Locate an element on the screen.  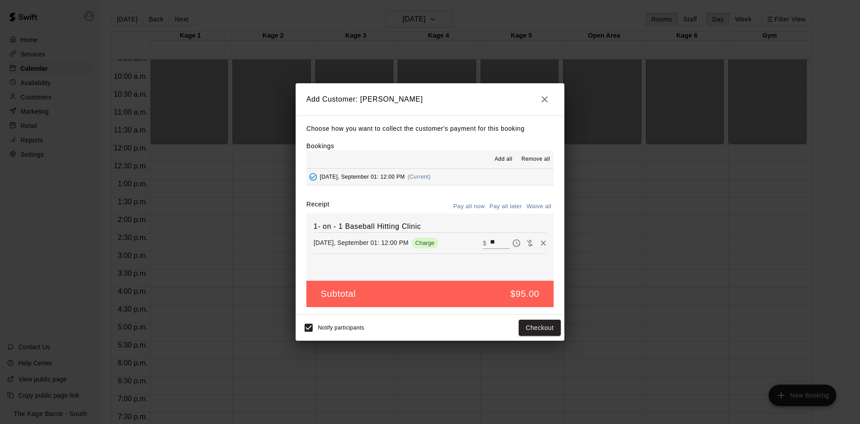
span: Add all is located at coordinates (503, 159).